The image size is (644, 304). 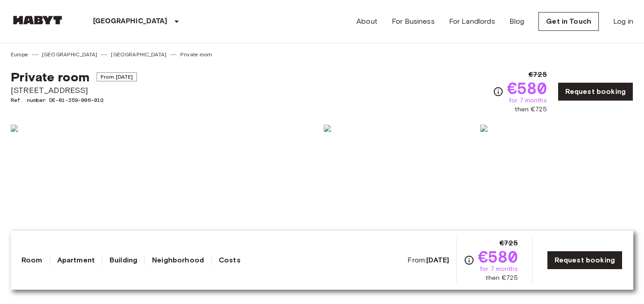 What do you see at coordinates (623, 21) in the screenshot?
I see `a: Log in` at bounding box center [623, 21].